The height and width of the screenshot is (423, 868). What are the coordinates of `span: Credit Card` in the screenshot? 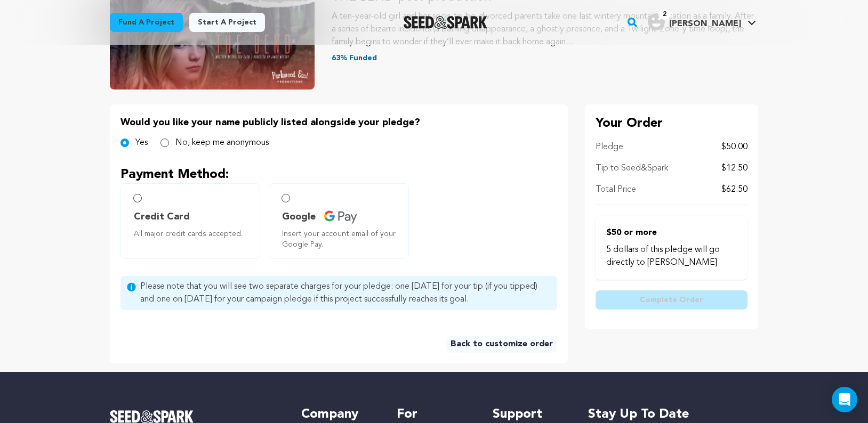 It's located at (161, 217).